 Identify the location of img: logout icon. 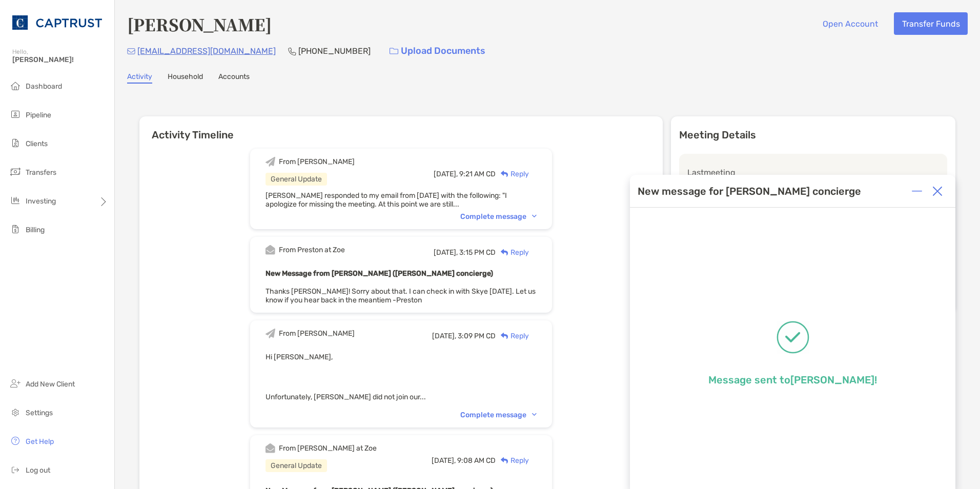
(15, 470).